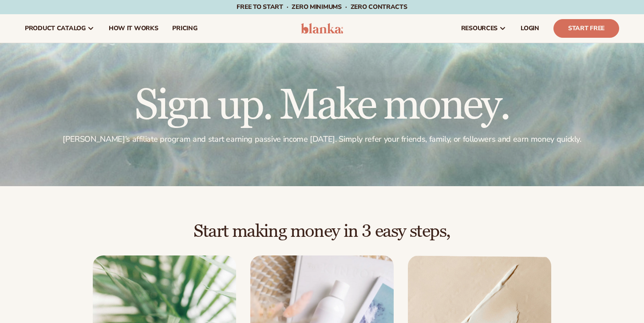  What do you see at coordinates (185, 28) in the screenshot?
I see `a: pricing` at bounding box center [185, 28].